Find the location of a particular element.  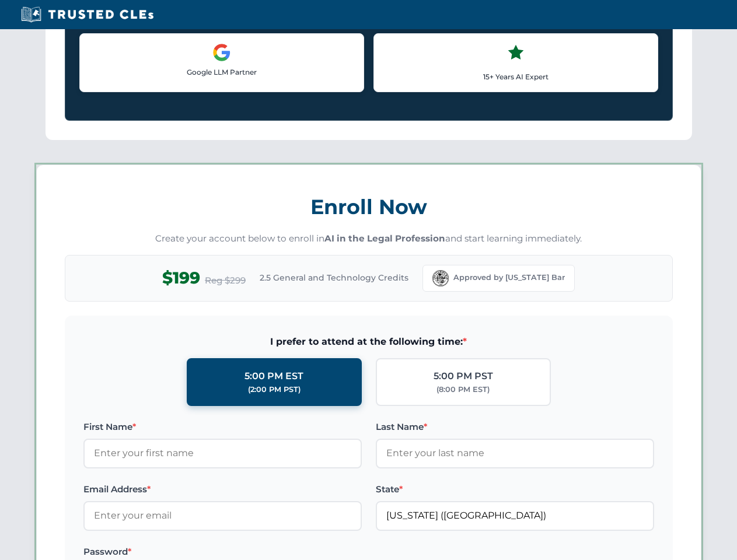

div: (8:00 PM EST) is located at coordinates (462, 390).